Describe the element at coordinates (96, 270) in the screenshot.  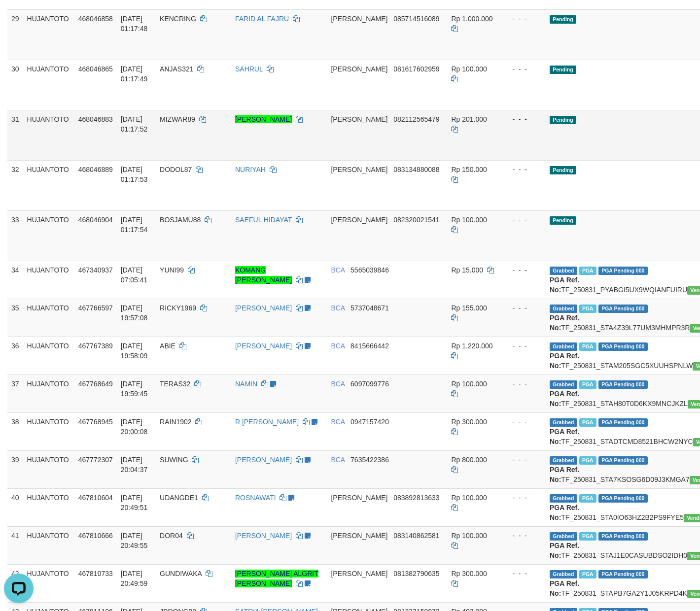
I see `span: 467340937` at that location.